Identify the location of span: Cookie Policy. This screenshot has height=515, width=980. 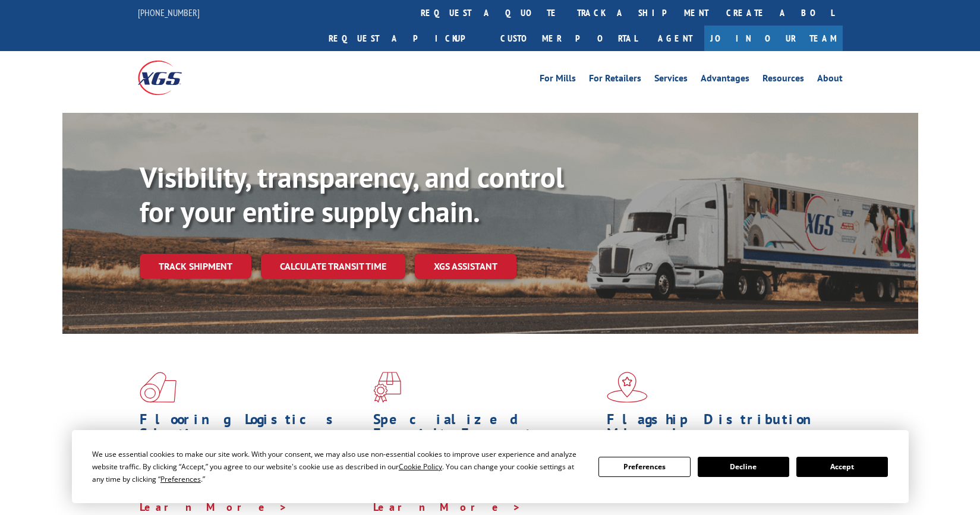
(420, 466).